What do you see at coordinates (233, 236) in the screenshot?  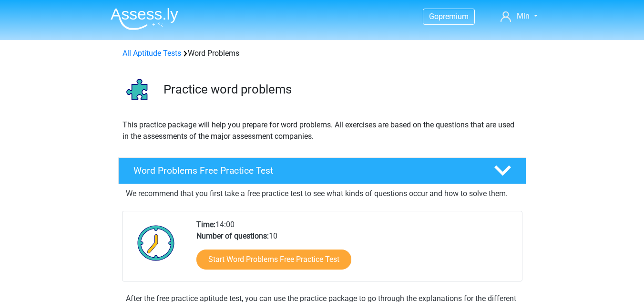 I see `b: Number of questions:` at bounding box center [233, 236].